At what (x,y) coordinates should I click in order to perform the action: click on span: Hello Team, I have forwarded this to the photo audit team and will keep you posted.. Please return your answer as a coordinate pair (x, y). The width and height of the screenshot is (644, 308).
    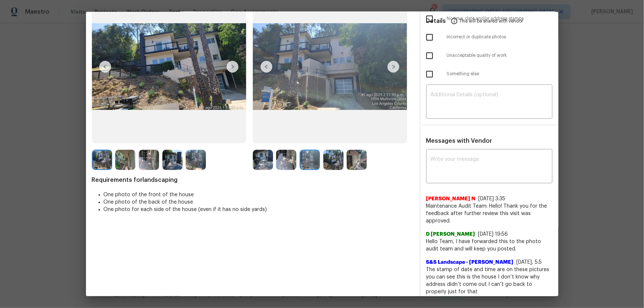
    Looking at the image, I should click on (489, 245).